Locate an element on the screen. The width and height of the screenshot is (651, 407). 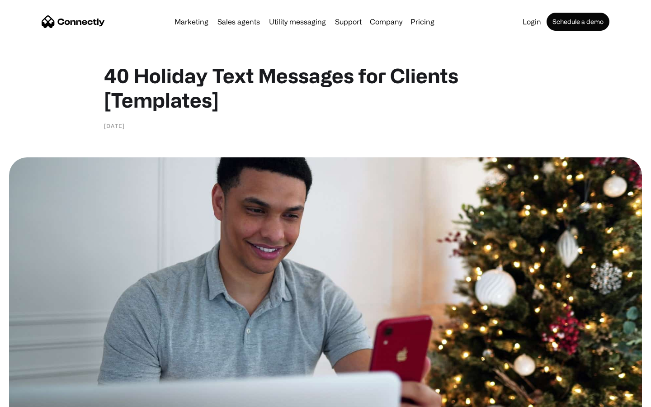
div: Company is located at coordinates (386, 22).